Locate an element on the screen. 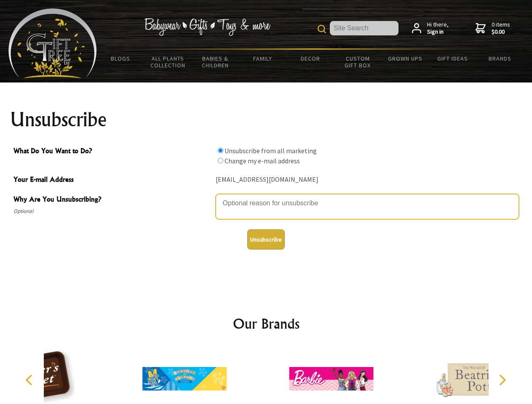 This screenshot has height=404, width=532. span: Hi there, is located at coordinates (438, 28).